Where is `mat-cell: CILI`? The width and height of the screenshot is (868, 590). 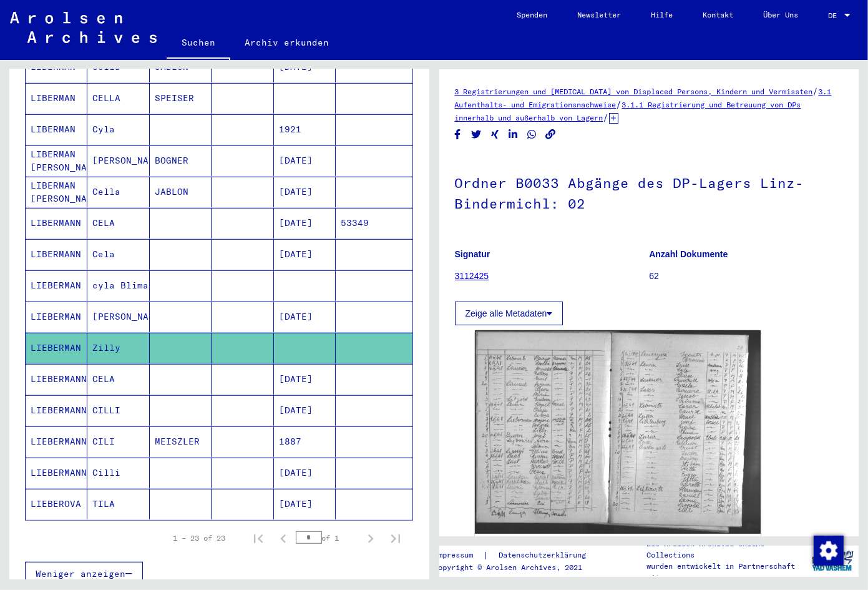 mat-cell: CILI is located at coordinates (118, 441).